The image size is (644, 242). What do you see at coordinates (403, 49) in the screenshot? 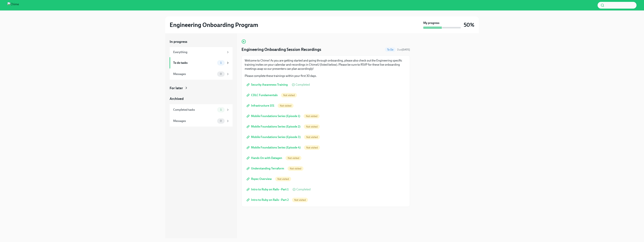
I see `span: October 19th, 2025 15:00` at bounding box center [403, 49].